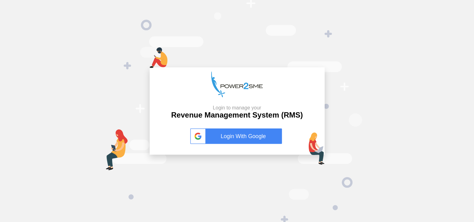  I want to click on button: Login With Google, so click(237, 136).